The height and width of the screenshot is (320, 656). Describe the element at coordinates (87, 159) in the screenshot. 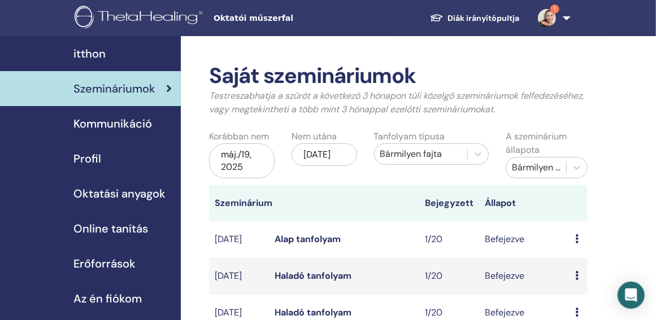

I see `span: Profil` at that location.